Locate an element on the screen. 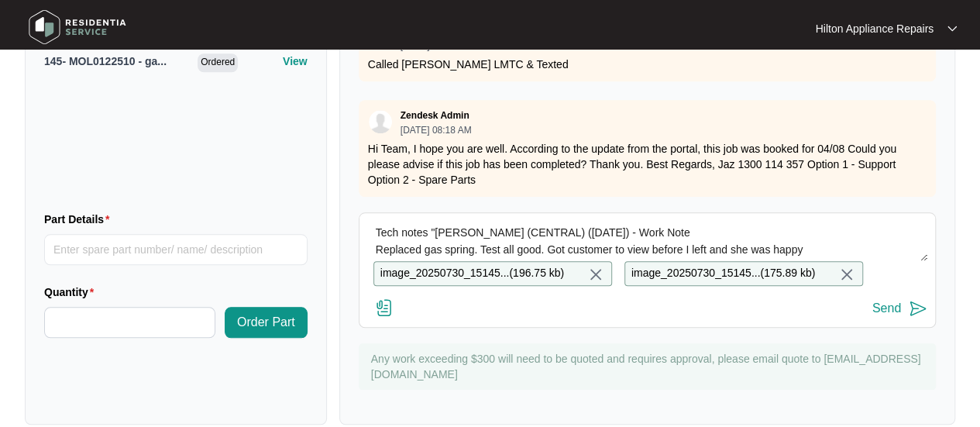  p: Hilton Appliance Repairs is located at coordinates (874, 29).